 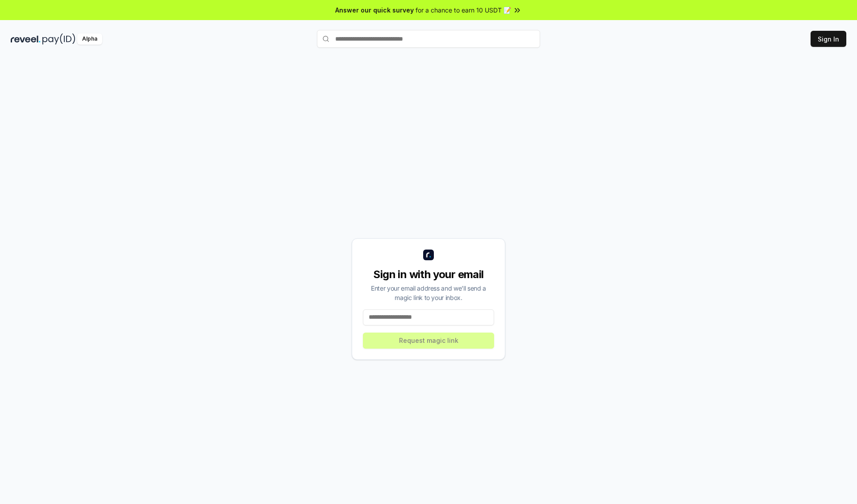 What do you see at coordinates (90, 39) in the screenshot?
I see `div: Alpha` at bounding box center [90, 39].